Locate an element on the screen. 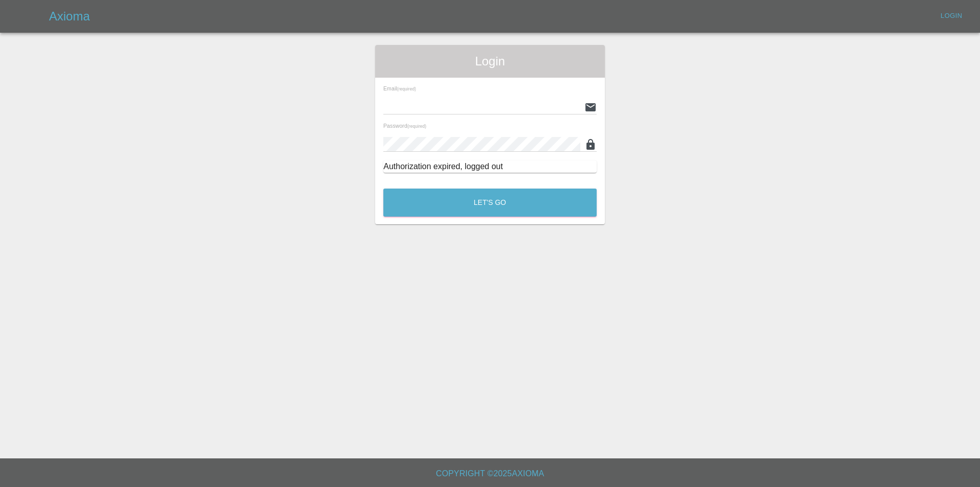 The width and height of the screenshot is (980, 487). div: Authorization expired, logged out is located at coordinates (490, 166).